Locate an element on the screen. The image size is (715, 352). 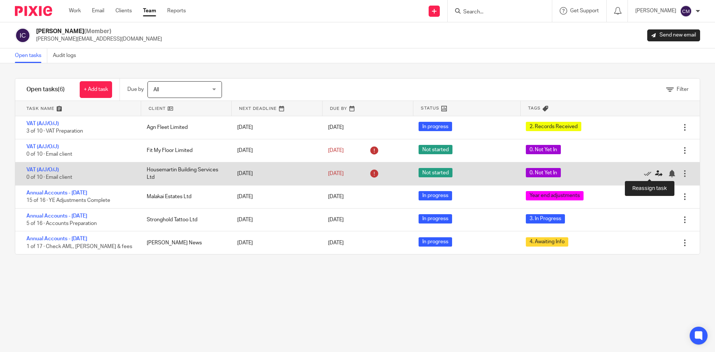
div: Agn Fleet Limited is located at coordinates (184, 127).